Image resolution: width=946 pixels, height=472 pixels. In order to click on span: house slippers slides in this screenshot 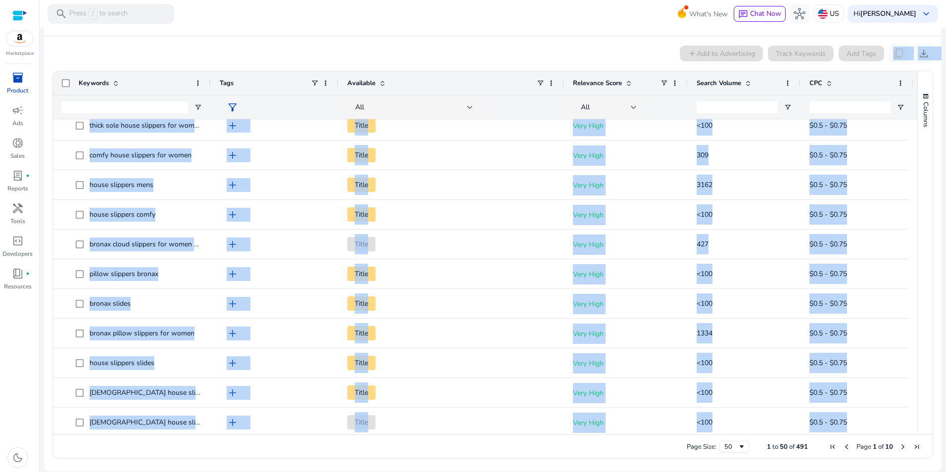, I will do `click(122, 363)`.